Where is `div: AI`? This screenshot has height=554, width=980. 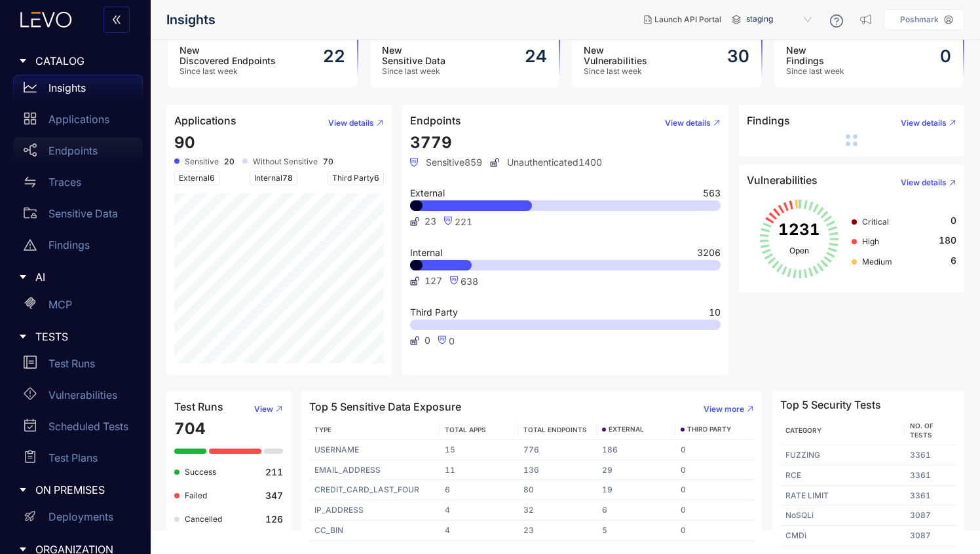 div: AI is located at coordinates (75, 277).